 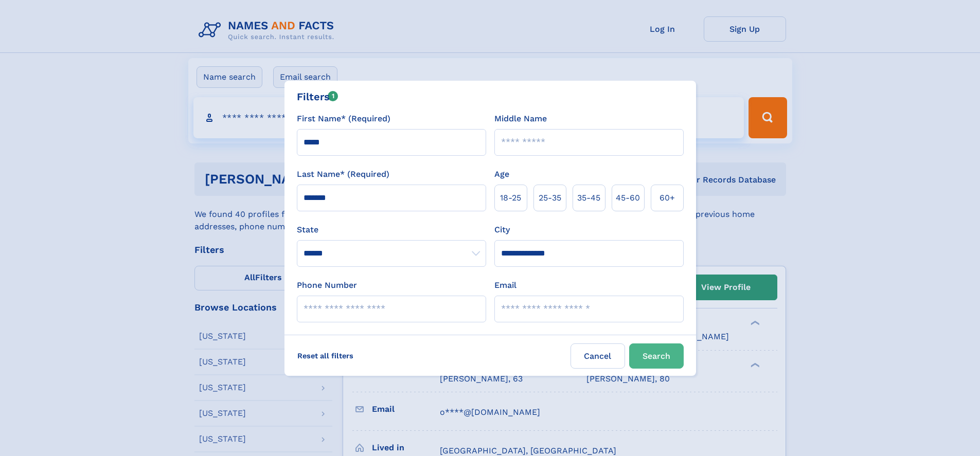 What do you see at coordinates (317, 97) in the screenshot?
I see `div: Filters` at bounding box center [317, 97].